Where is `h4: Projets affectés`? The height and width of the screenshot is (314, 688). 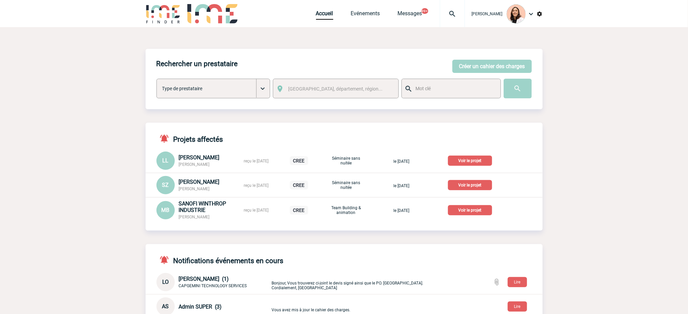 h4: Projets affectés is located at coordinates (190, 138).